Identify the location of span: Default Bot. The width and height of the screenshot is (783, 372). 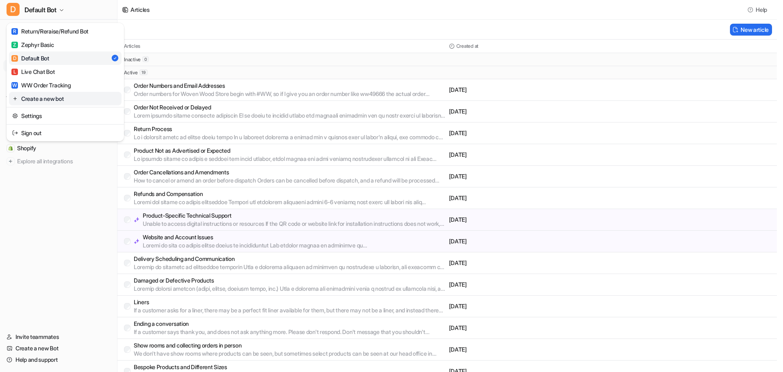
(40, 10).